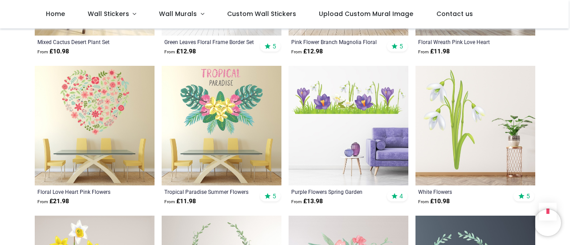 This screenshot has height=245, width=570. Describe the element at coordinates (55, 14) in the screenshot. I see `span: Home` at that location.